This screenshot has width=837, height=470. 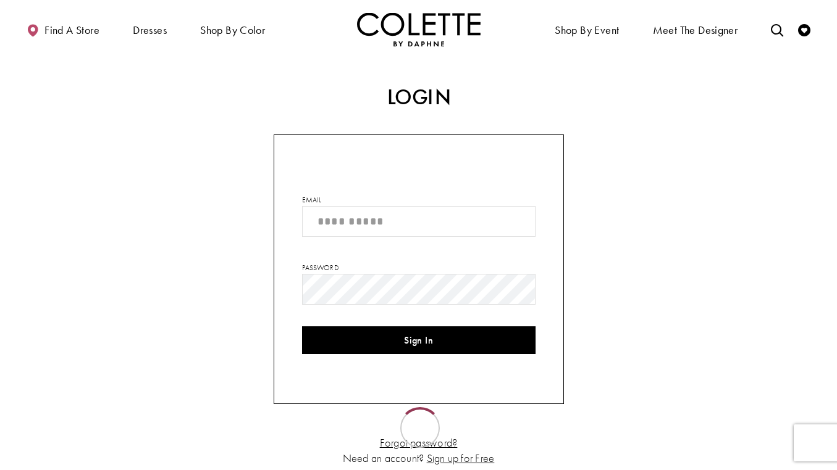 What do you see at coordinates (461, 458) in the screenshot?
I see `a: Sign up for Free` at bounding box center [461, 458].